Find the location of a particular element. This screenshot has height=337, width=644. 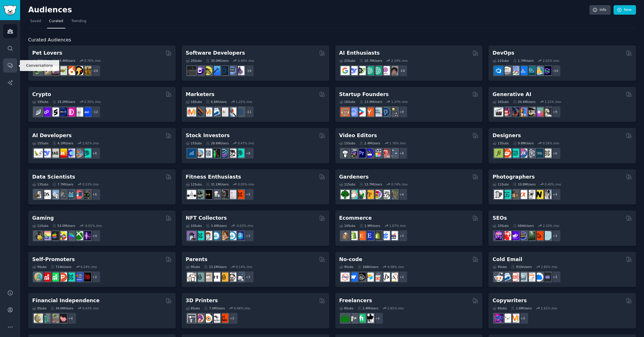

img: software is located at coordinates (192, 70).